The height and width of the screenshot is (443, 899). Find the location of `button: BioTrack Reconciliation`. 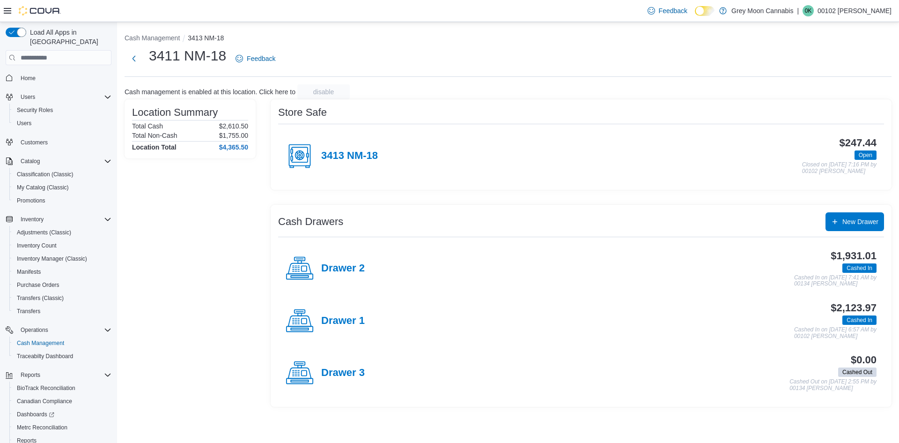

button: BioTrack Reconciliation is located at coordinates (62, 388).